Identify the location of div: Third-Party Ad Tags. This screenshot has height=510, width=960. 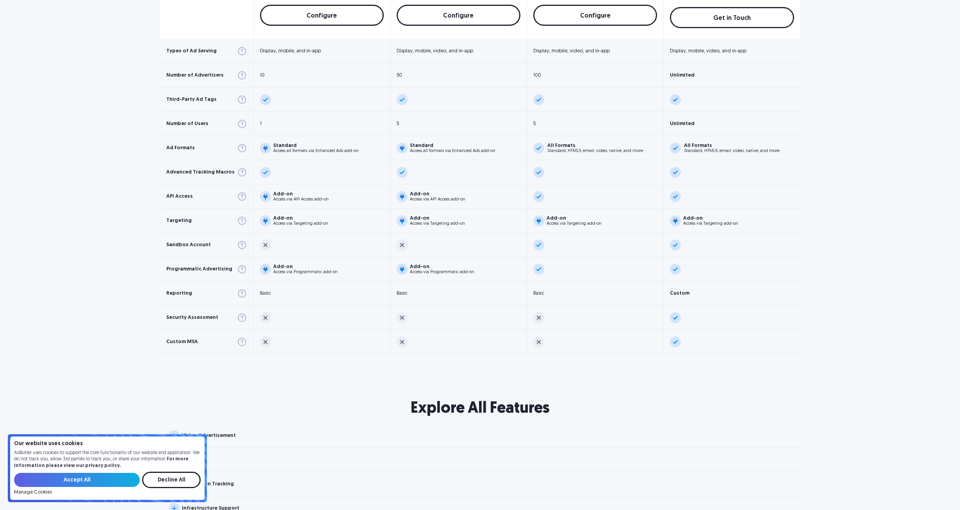
(191, 99).